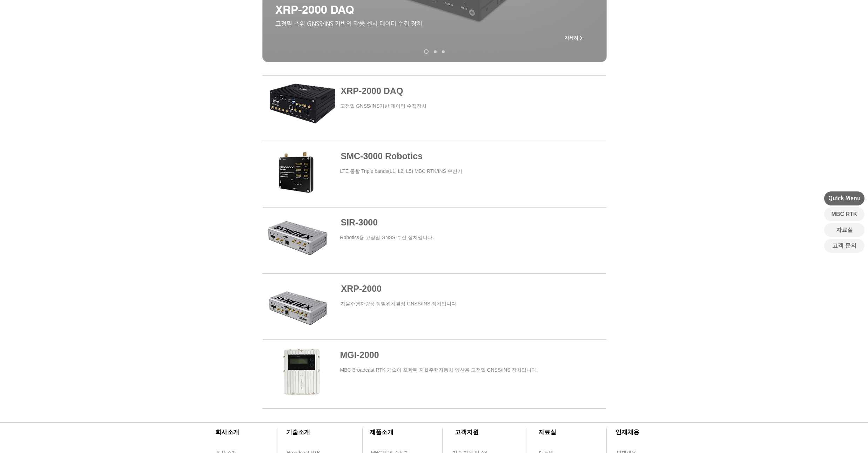  What do you see at coordinates (354, 289) in the screenshot?
I see `span: XRP-2` at bounding box center [354, 289].